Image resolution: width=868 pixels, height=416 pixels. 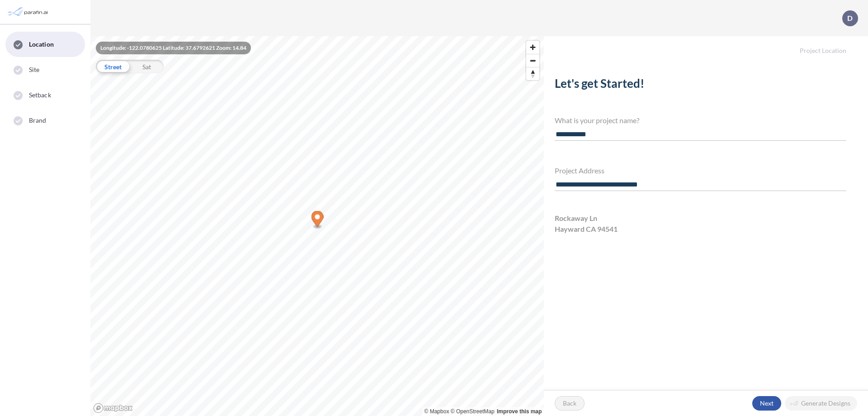 What do you see at coordinates (318, 220) in the screenshot?
I see `div: Map marker` at bounding box center [318, 220].